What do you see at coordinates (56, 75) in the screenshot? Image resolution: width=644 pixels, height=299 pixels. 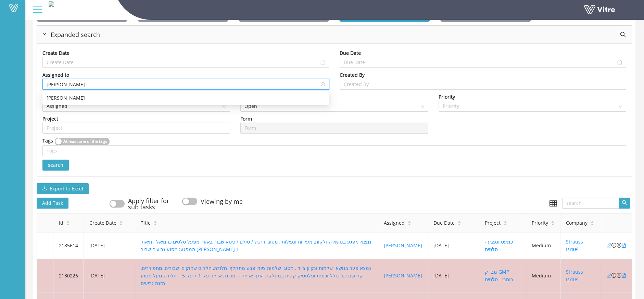 I see `div: Assigned to` at bounding box center [56, 75].